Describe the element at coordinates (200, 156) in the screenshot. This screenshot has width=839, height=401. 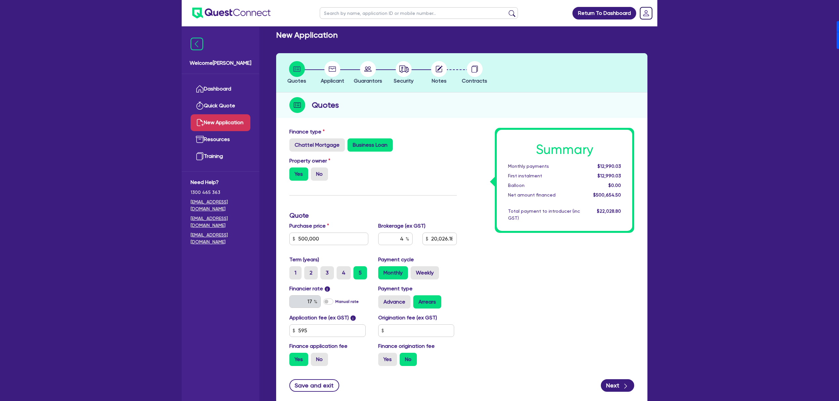
I see `img: training` at that location.